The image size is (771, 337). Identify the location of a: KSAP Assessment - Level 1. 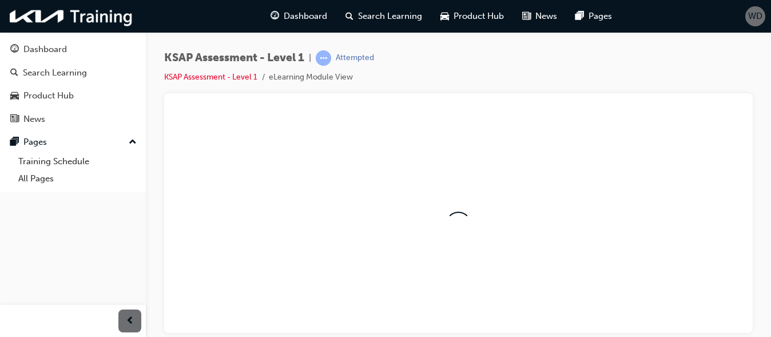
(210, 77).